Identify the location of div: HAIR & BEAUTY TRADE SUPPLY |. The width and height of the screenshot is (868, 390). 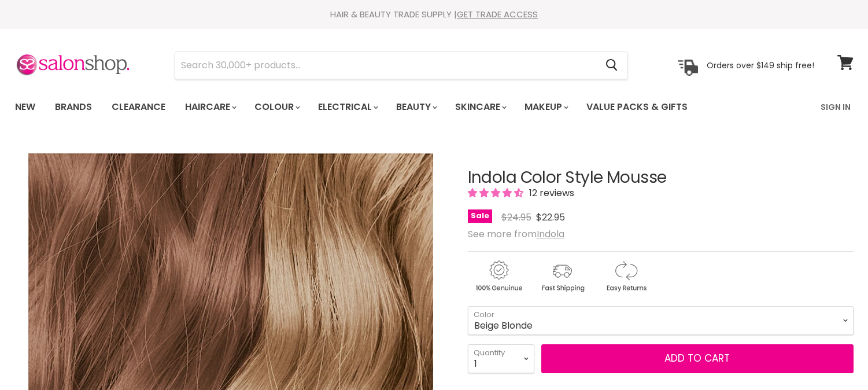
(435, 15).